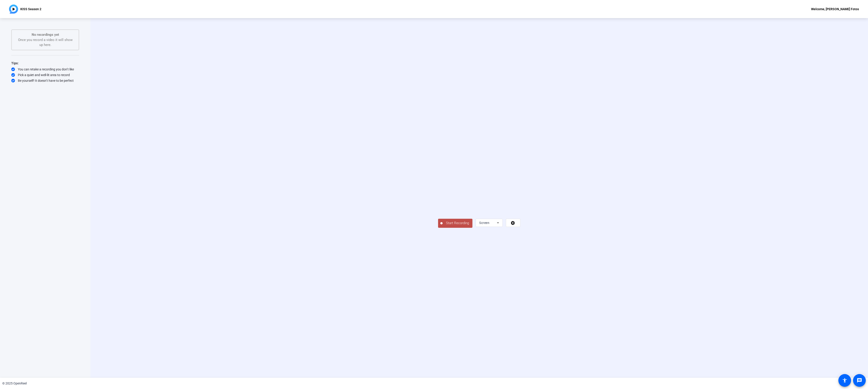 The height and width of the screenshot is (389, 868). What do you see at coordinates (455, 223) in the screenshot?
I see `button: Start Recording` at bounding box center [455, 223].